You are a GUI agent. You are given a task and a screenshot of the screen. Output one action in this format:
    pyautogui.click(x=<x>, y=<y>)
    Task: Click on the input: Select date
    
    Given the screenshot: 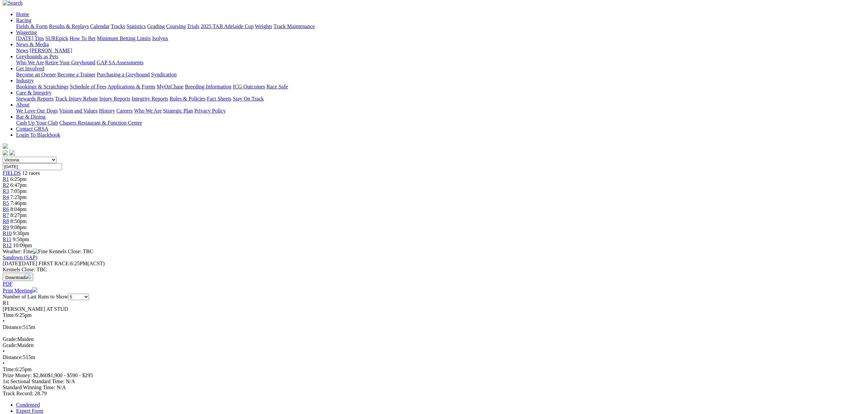 What is the action you would take?
    pyautogui.click(x=32, y=167)
    